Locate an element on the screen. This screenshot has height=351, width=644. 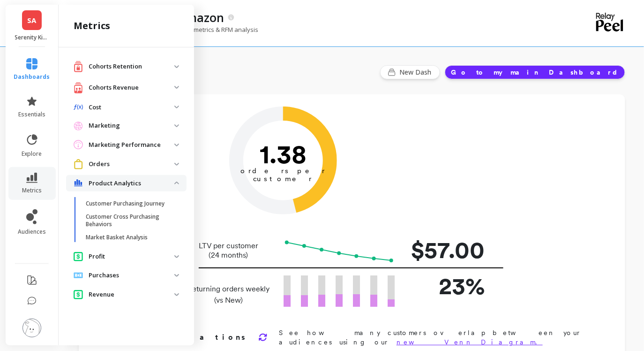
p: Marketing Performance is located at coordinates (131, 145).